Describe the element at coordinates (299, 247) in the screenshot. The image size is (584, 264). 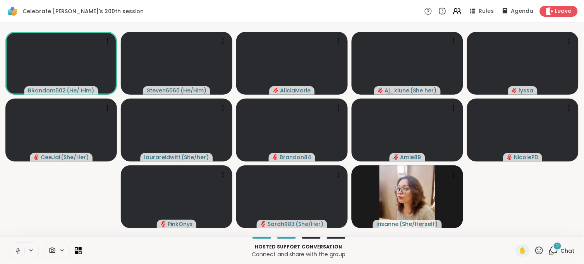
I see `p: Hosted support conversation` at that location.